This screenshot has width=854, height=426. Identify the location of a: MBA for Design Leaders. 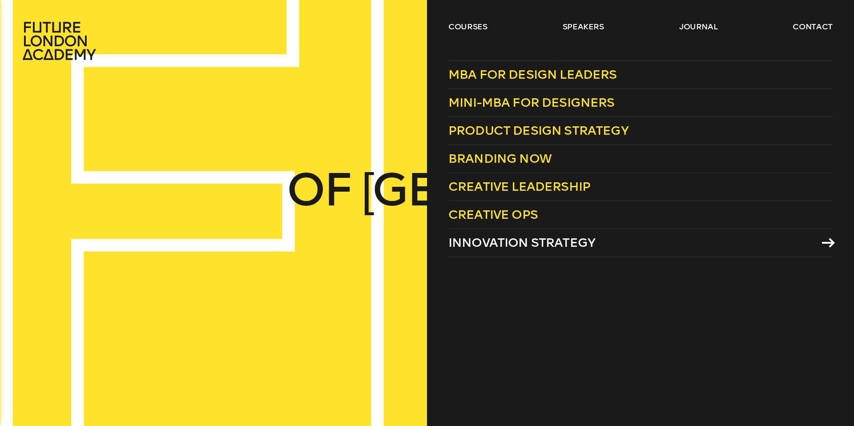
(641, 75).